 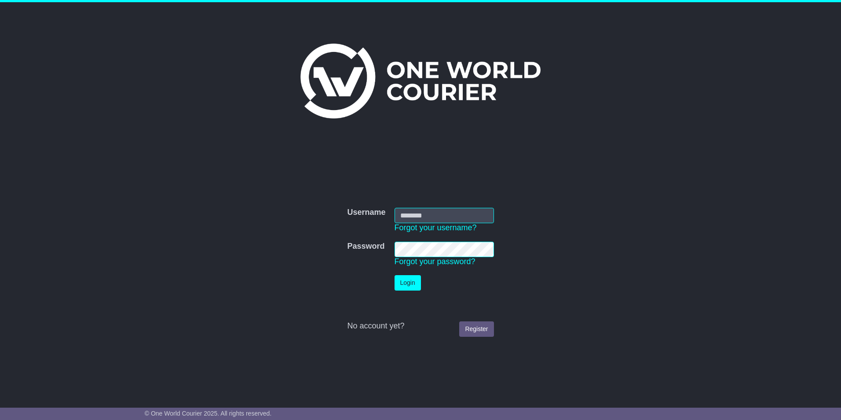 I want to click on img: One World, so click(x=421, y=81).